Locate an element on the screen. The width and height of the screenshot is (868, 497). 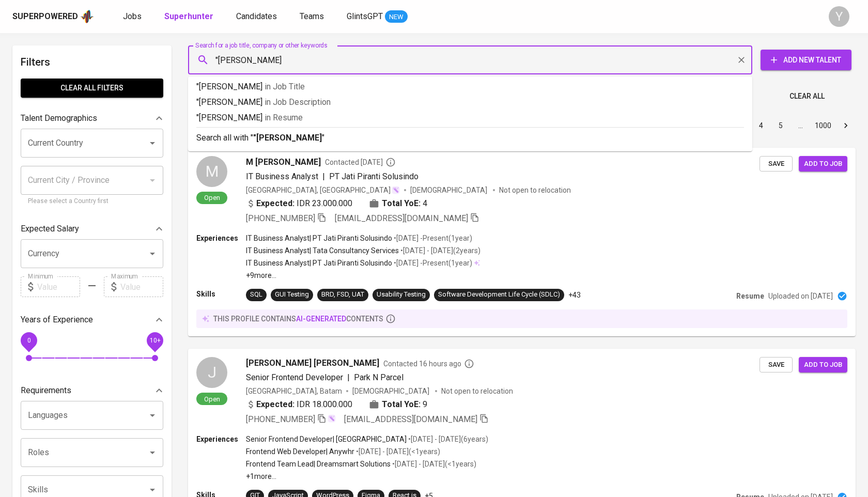
span: Add New Talent is located at coordinates (806, 60).